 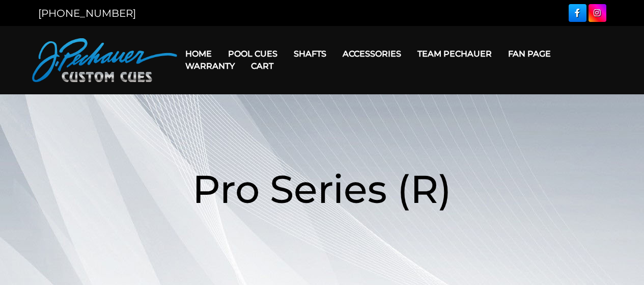 What do you see at coordinates (530, 53) in the screenshot?
I see `a: Fan Page` at bounding box center [530, 53].